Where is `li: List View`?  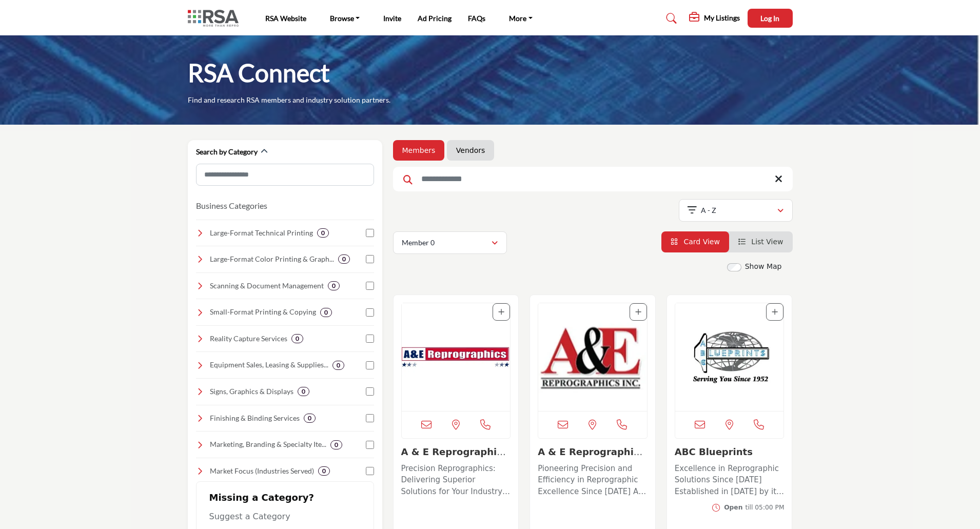
li: List View is located at coordinates (761, 242).